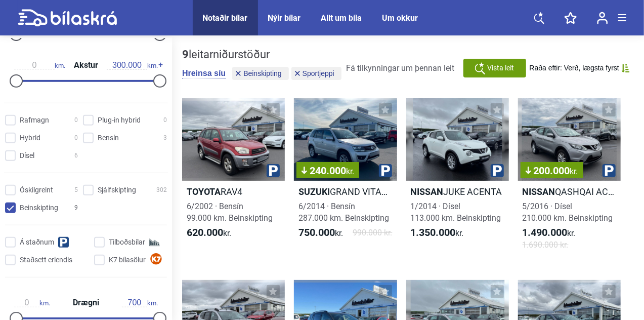 The image size is (644, 320). What do you see at coordinates (108, 138) in the screenshot?
I see `span: Bensín` at bounding box center [108, 138].